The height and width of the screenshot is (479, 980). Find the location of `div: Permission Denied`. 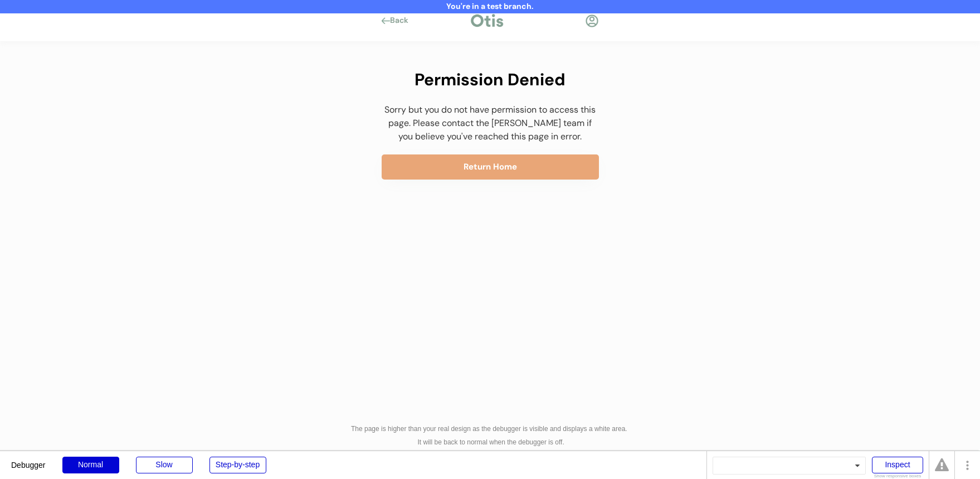

div: Permission Denied is located at coordinates (490, 79).